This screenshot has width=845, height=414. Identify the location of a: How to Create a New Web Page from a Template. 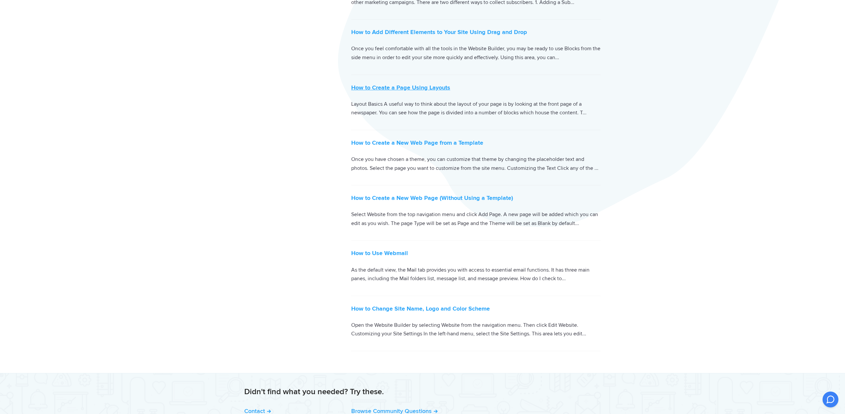
(417, 143).